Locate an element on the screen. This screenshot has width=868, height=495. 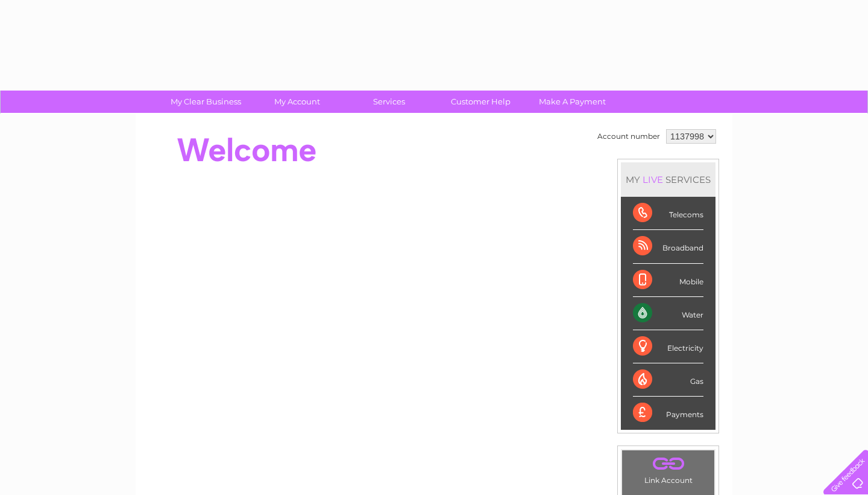
a: My Account is located at coordinates (297, 101).